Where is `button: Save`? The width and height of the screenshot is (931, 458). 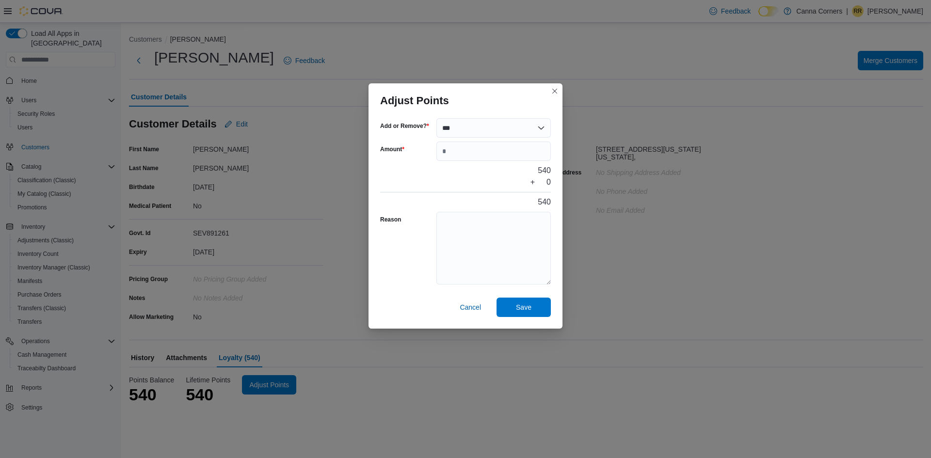 button: Save is located at coordinates (524, 307).